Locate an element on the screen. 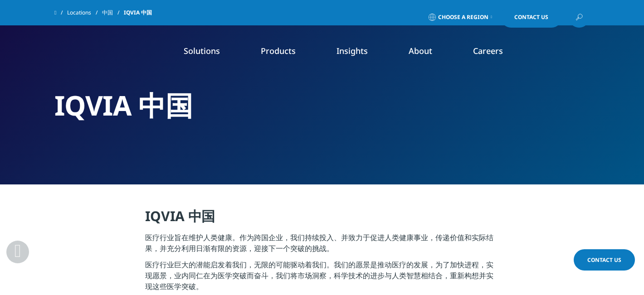 The image size is (644, 295). h2: IQVIA 中国 is located at coordinates (322, 105).